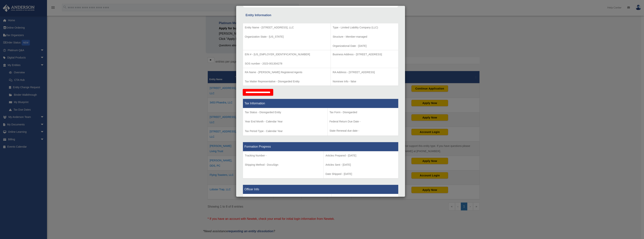  What do you see at coordinates (320, 15) in the screenshot?
I see `div: Entity Information` at bounding box center [320, 15].